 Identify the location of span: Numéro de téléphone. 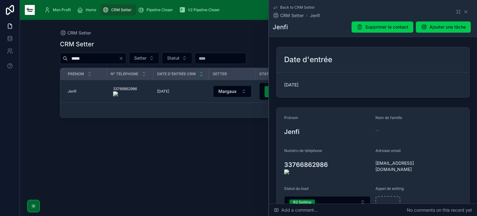
(303, 150).